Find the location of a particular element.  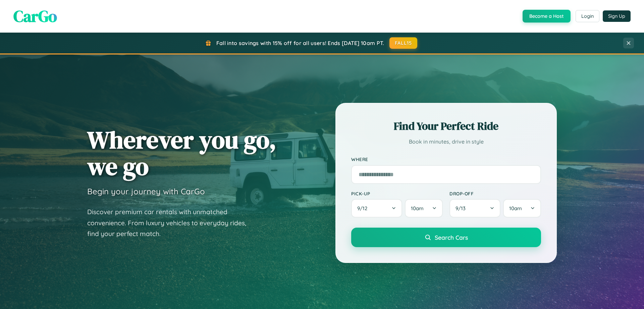

button: Become a Host is located at coordinates (547, 16).